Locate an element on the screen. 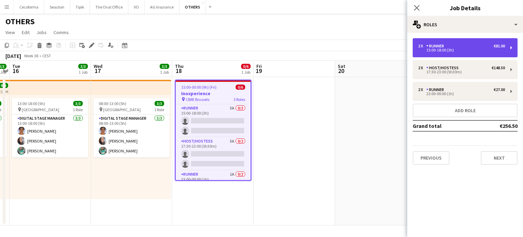  span: Week 38 is located at coordinates (31, 55).